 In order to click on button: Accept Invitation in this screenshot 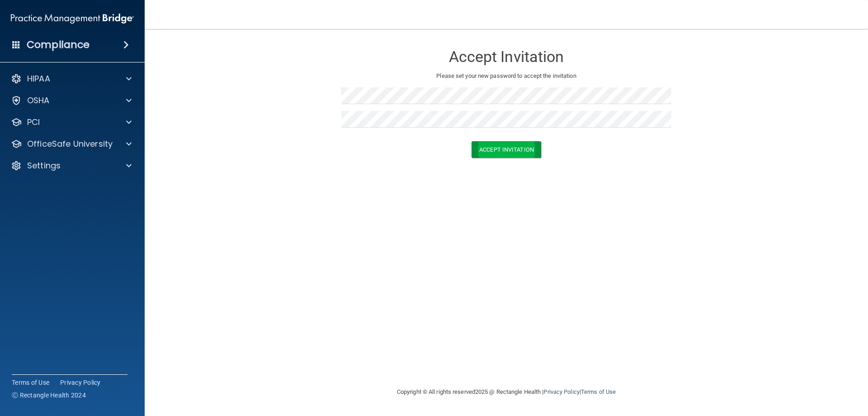, I will do `click(507, 149)`.